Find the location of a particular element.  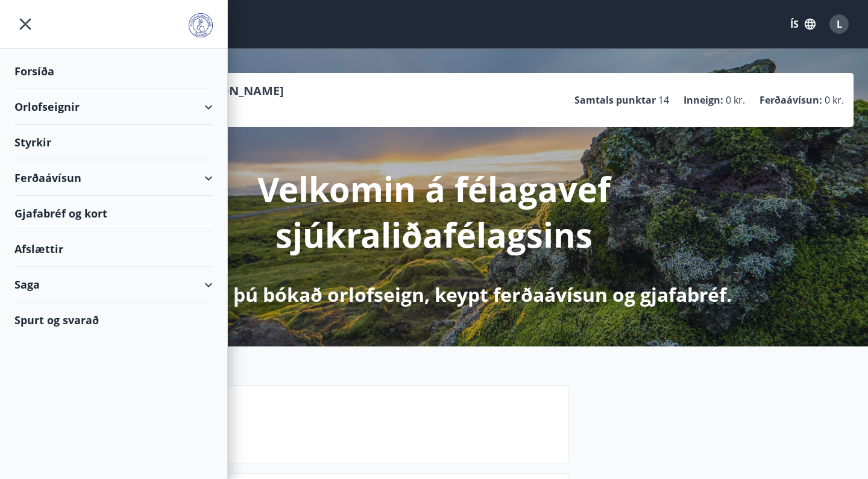

span: L is located at coordinates (839, 24).